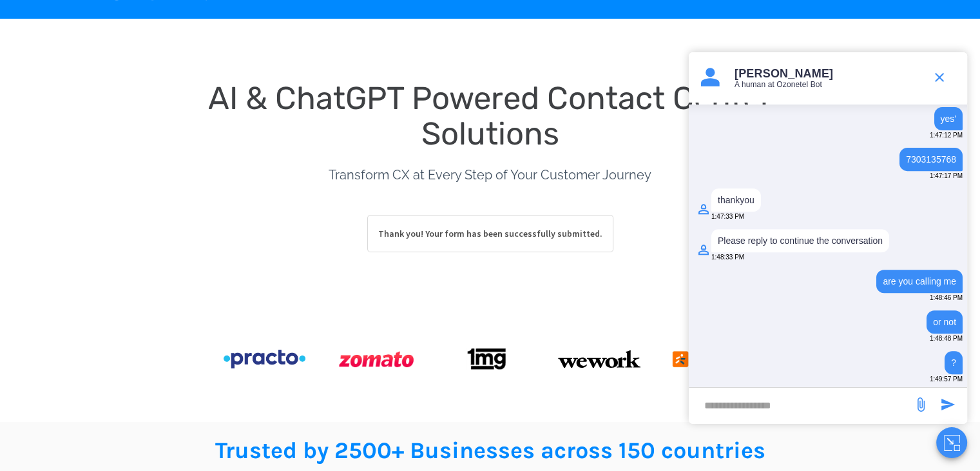  I want to click on span: Transform CX at Every Step of Your Customer Journey, so click(490, 174).